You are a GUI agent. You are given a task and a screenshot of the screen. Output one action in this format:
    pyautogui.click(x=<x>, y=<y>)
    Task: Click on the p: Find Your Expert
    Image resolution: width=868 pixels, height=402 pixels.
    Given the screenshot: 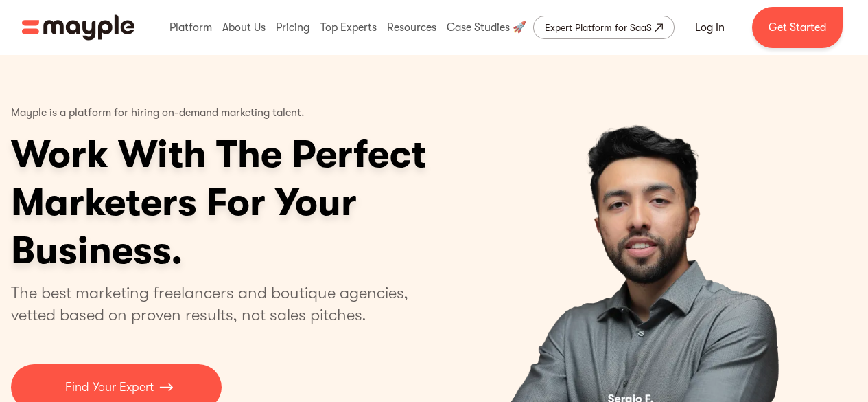 What is the action you would take?
    pyautogui.click(x=110, y=387)
    